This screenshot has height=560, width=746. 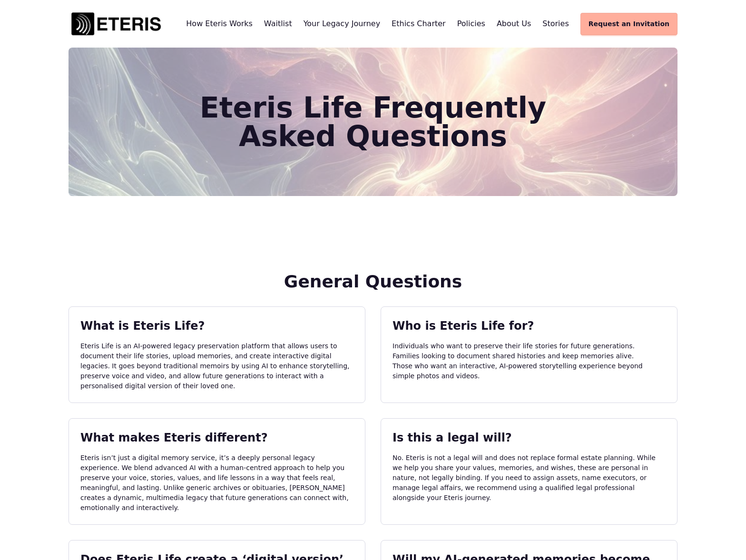 What do you see at coordinates (529, 371) in the screenshot?
I see `p: Those who want an interactive, AI-powered storytelling experience beyond simple photos and videos.` at bounding box center [529, 371].